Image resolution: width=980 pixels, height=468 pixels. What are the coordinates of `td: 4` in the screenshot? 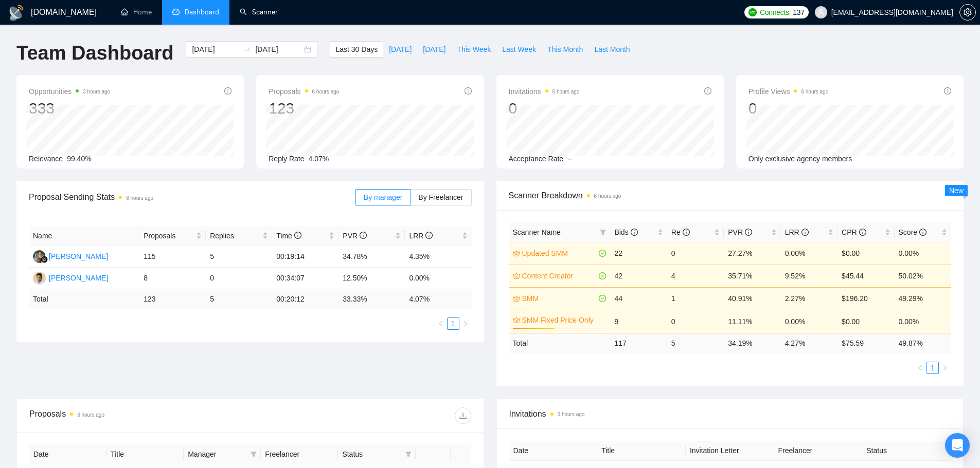 It's located at (696, 276).